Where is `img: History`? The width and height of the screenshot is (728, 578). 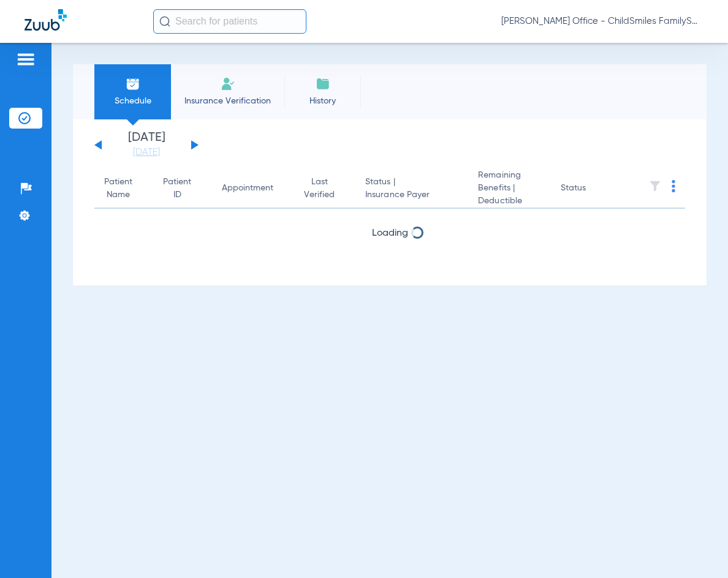
img: History is located at coordinates (323, 84).